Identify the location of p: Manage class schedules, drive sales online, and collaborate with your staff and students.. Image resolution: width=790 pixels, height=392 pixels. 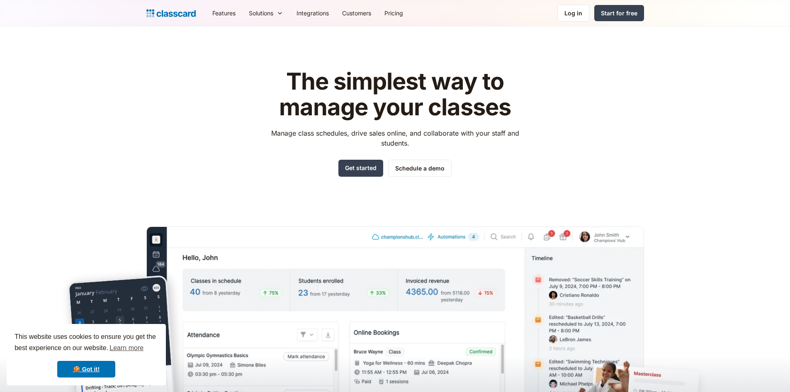
(395, 138).